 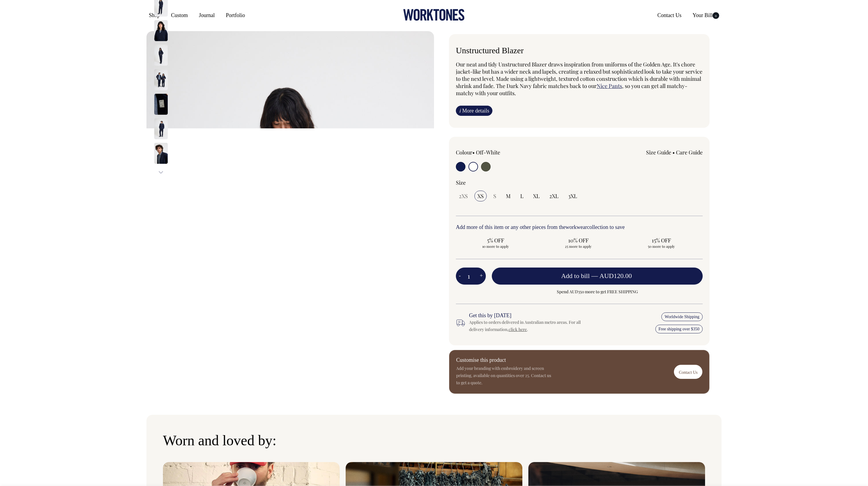 I want to click on span: i, so click(x=460, y=111).